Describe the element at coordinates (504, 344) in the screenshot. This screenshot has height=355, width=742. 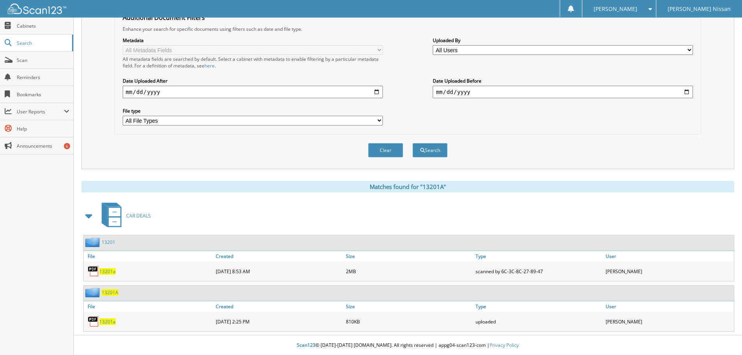
I see `a: Privacy Policy` at that location.